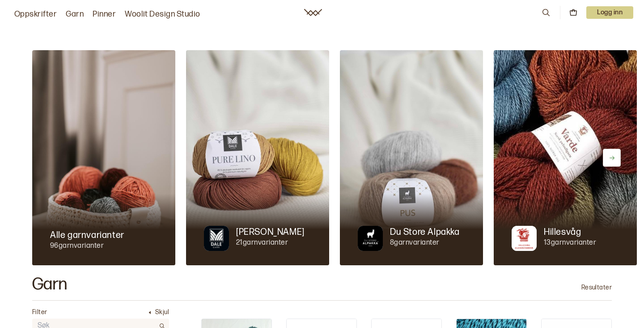  What do you see at coordinates (610, 12) in the screenshot?
I see `p: Logg inn` at bounding box center [610, 12].